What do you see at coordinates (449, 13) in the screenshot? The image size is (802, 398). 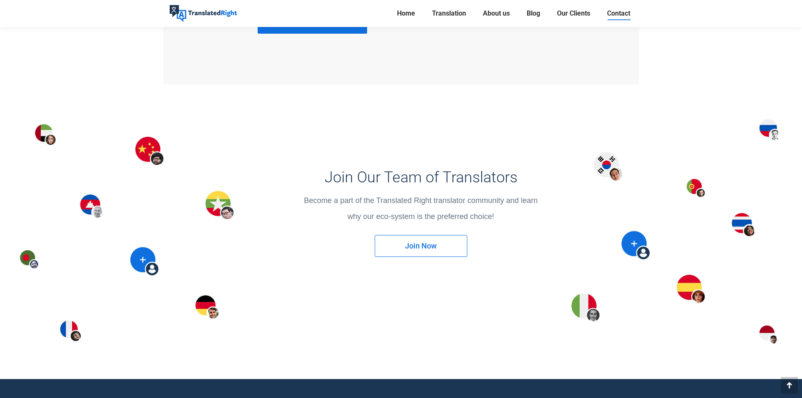 I see `a: Translation` at bounding box center [449, 13].